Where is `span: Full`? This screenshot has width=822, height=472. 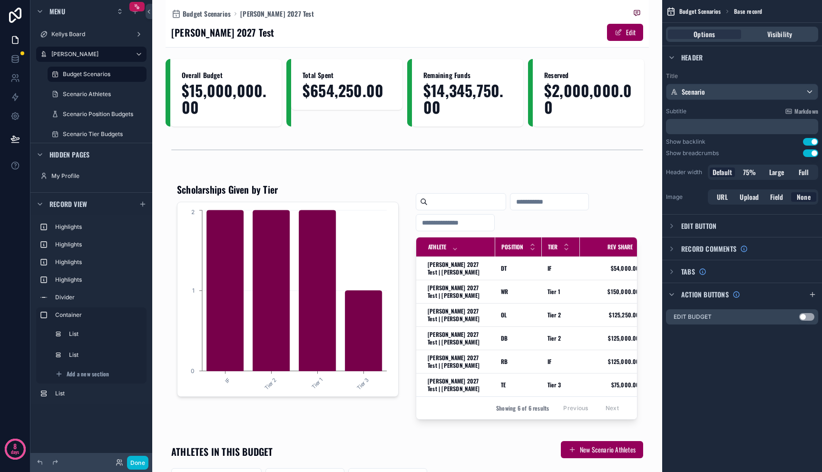
span: Full is located at coordinates (804, 172).